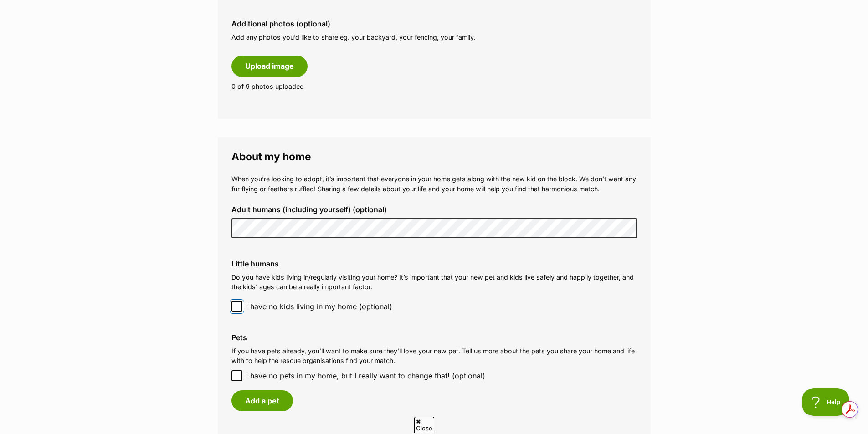 This screenshot has height=434, width=868. What do you see at coordinates (365, 376) in the screenshot?
I see `span: I have no pets in my home, but I really want to change that! (optional)` at bounding box center [365, 376].